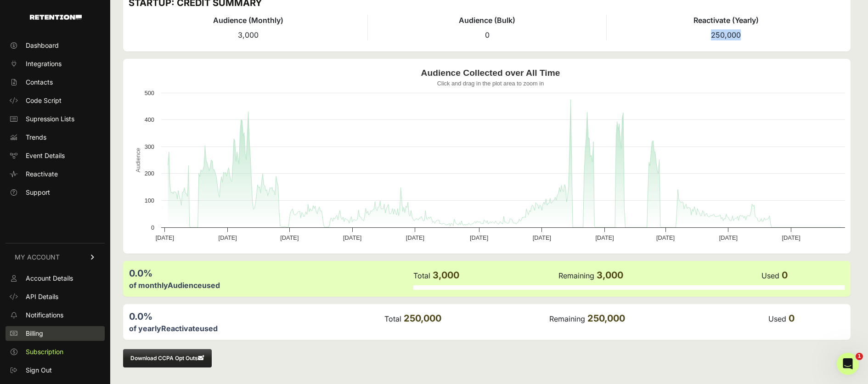 The image size is (868, 384). I want to click on text: Audience Collected over All Time, so click(490, 72).